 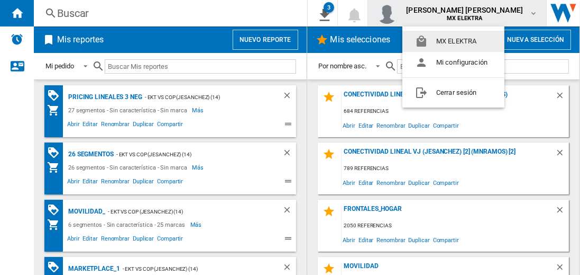 What do you see at coordinates (453, 62) in the screenshot?
I see `button: Mi configuración` at bounding box center [453, 62].